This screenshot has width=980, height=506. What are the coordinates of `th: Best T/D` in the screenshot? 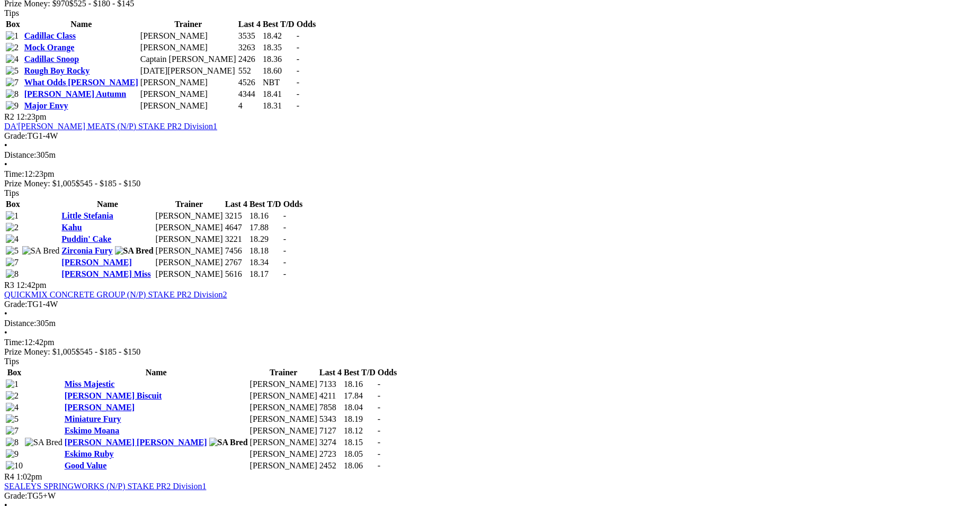 It's located at (360, 373).